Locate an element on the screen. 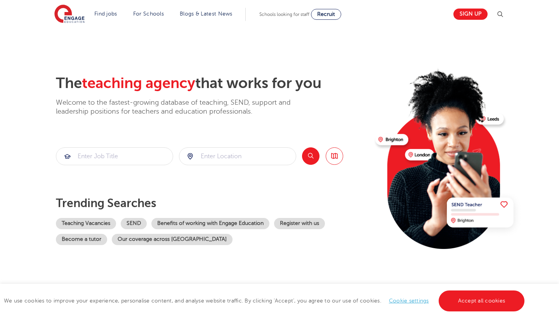  span: We use cookies to improve your experience, personalise content, and analyse website traffic. By c... is located at coordinates (265, 301).